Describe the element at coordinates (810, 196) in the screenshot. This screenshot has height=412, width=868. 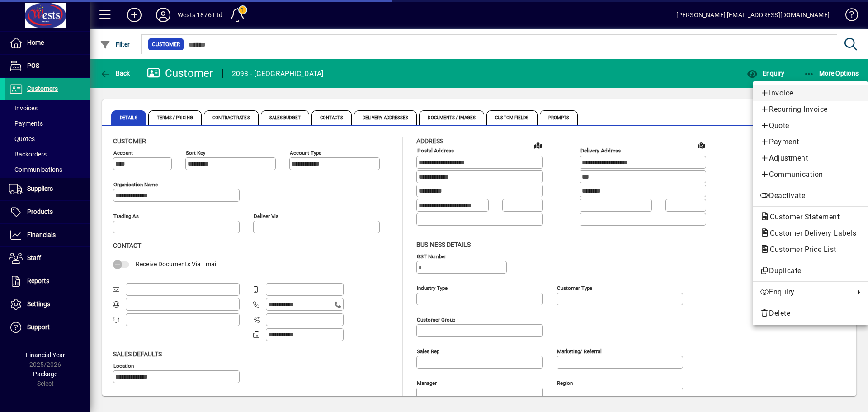
I see `span: Deactivate` at that location.